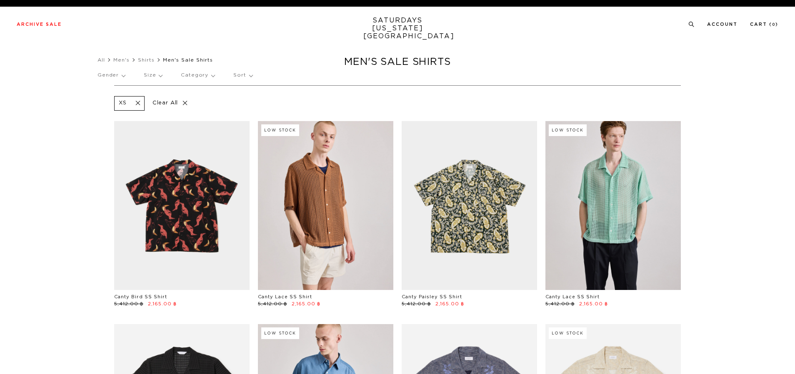  Describe the element at coordinates (431, 297) in the screenshot. I see `a: Canty Paisley SS Shirt` at that location.